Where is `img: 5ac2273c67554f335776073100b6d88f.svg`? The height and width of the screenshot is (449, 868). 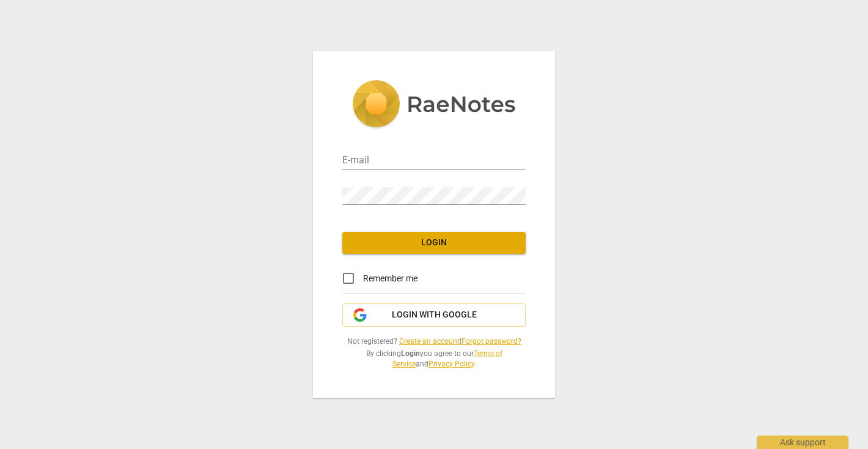
img: 5ac2273c67554f335776073100b6d88f.svg is located at coordinates (434, 105).